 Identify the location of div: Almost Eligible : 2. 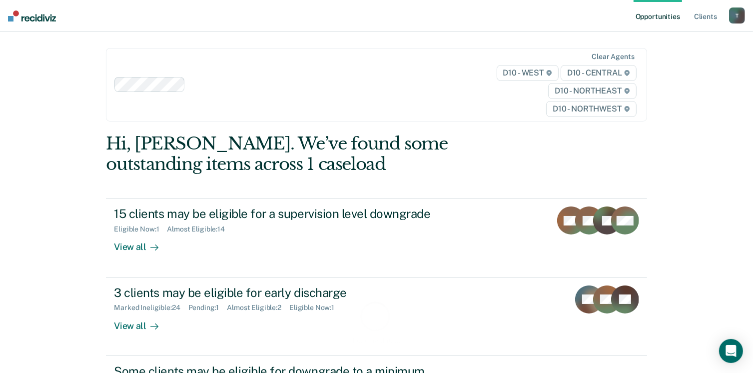
(258, 307).